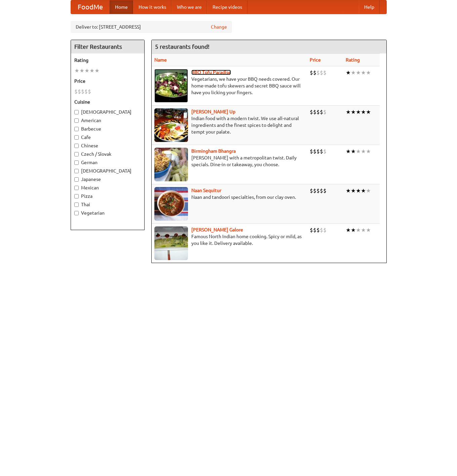 Image resolution: width=457 pixels, height=476 pixels. What do you see at coordinates (107, 102) in the screenshot?
I see `h5: Cuisine` at bounding box center [107, 102].